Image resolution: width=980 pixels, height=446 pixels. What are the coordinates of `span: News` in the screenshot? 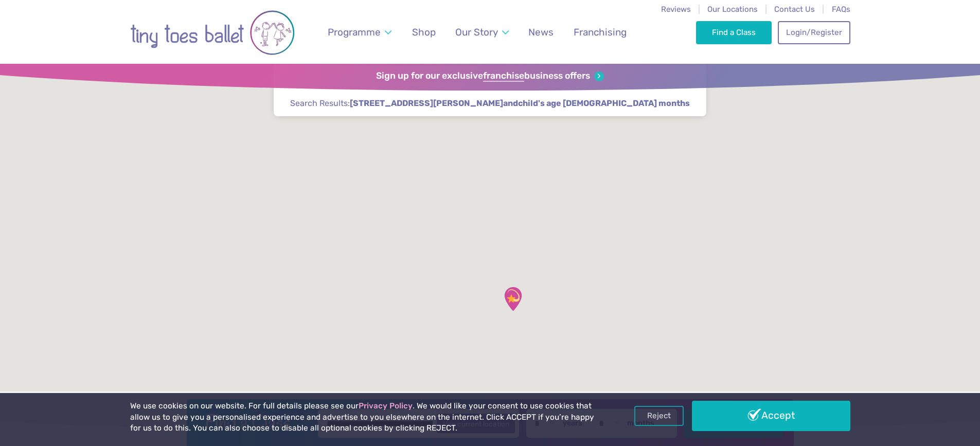 It's located at (541, 32).